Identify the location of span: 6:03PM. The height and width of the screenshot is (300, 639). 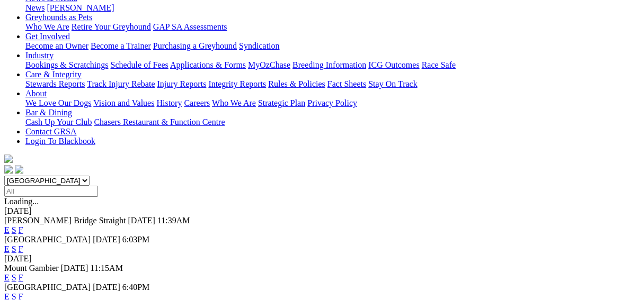
(136, 239).